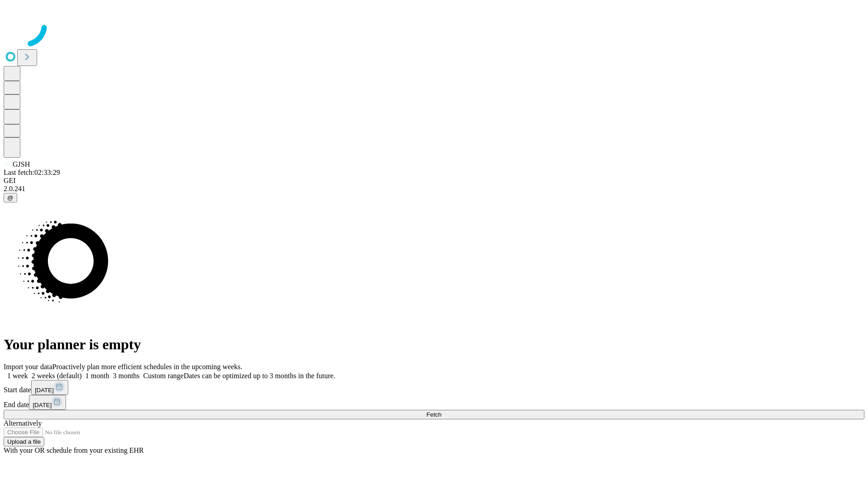 This screenshot has width=868, height=488. What do you see at coordinates (74, 450) in the screenshot?
I see `span: With your OR schedule from your existing EHR` at bounding box center [74, 450].